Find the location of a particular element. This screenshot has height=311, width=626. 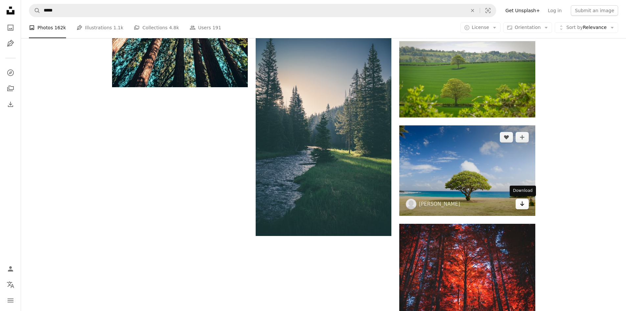

button: Visual search is located at coordinates (488, 11).